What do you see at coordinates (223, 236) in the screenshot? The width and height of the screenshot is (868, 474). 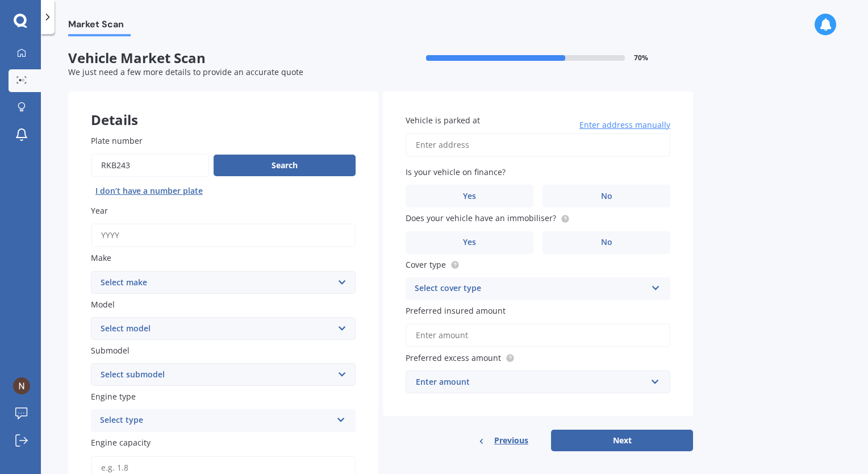 I see `input: YYYY` at bounding box center [223, 236].